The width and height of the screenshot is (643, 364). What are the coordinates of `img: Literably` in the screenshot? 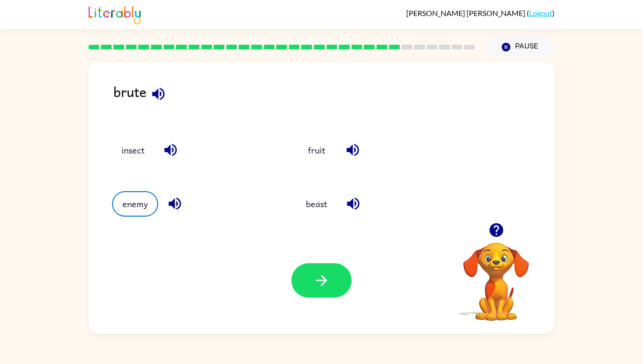 It's located at (114, 14).